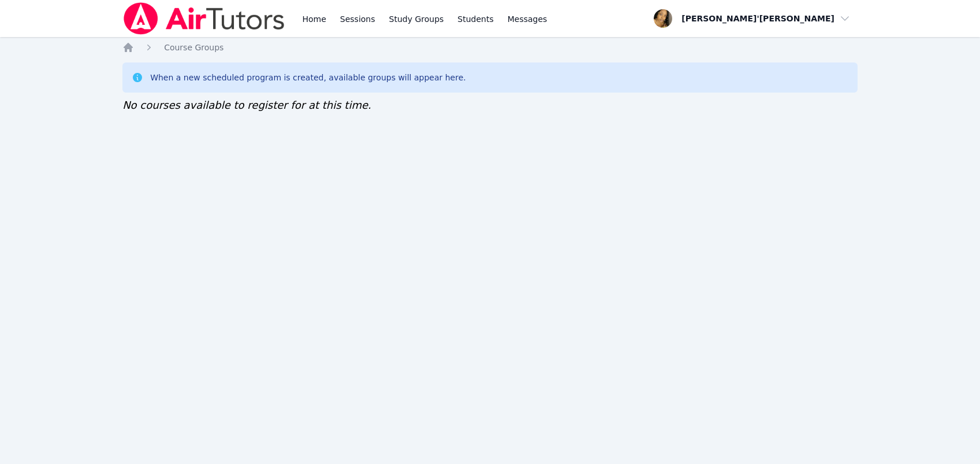 This screenshot has width=980, height=464. What do you see at coordinates (490, 47) in the screenshot?
I see `nav: Breadcrumb` at bounding box center [490, 47].